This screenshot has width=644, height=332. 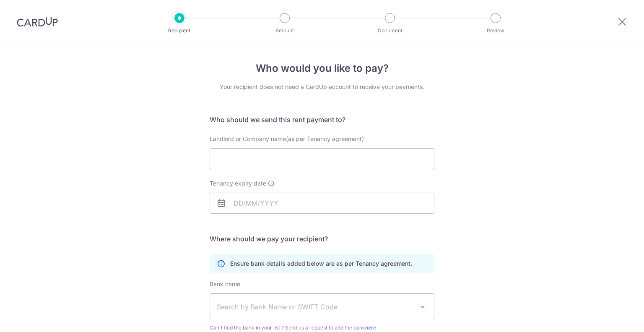 I want to click on input: DD/MM/YYYY, so click(x=322, y=203).